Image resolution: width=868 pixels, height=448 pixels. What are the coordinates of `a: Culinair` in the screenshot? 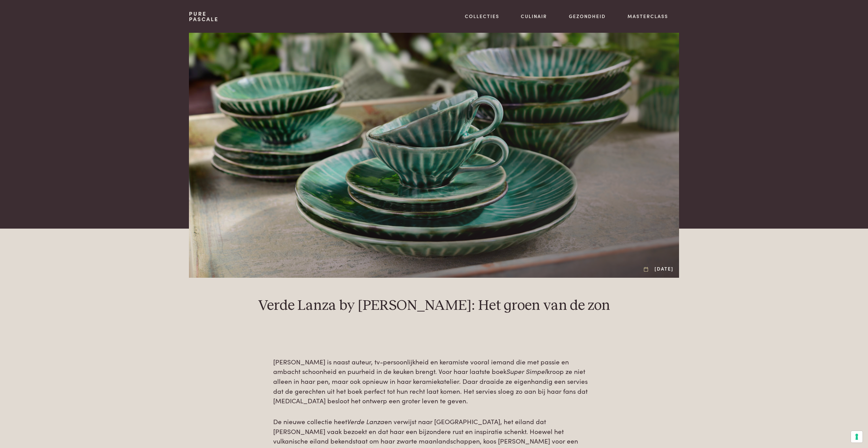 It's located at (534, 16).